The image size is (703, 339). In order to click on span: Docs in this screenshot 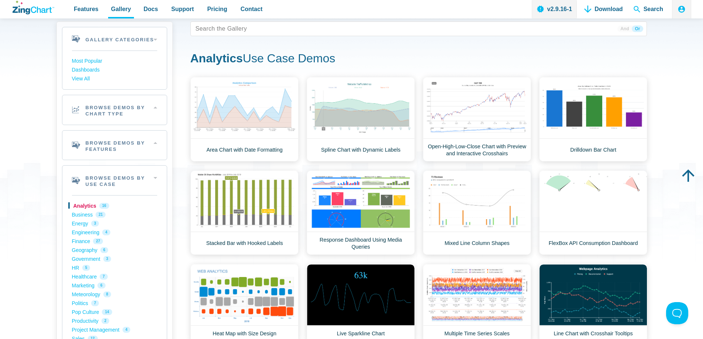, I will do `click(150, 9)`.